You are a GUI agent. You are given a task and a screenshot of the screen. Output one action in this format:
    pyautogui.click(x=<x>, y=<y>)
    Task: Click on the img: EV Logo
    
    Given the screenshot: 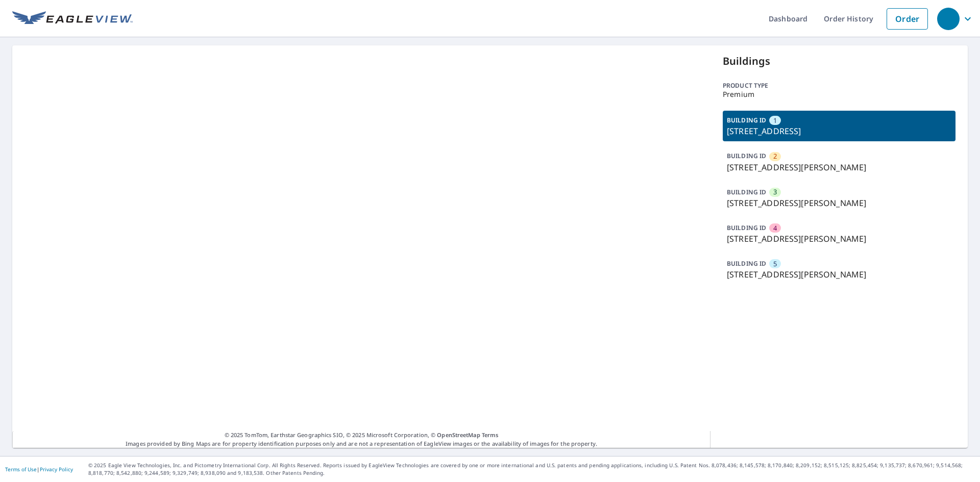 What is the action you would take?
    pyautogui.click(x=72, y=19)
    